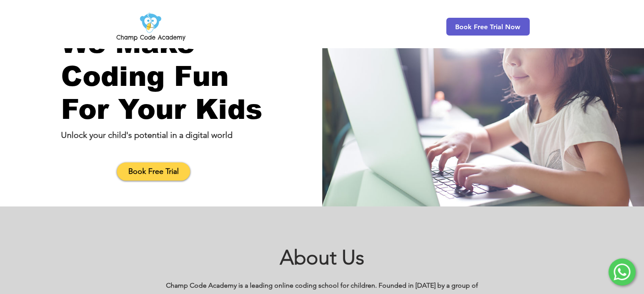 The width and height of the screenshot is (644, 294). I want to click on span: We Make Coding Fun For Your Kids, so click(162, 76).